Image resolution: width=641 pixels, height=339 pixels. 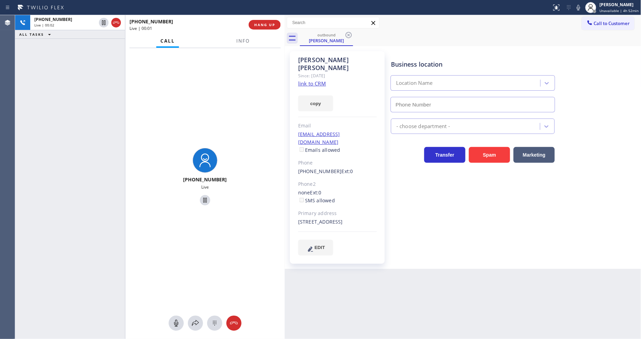 I want to click on div: Email, so click(x=337, y=126).